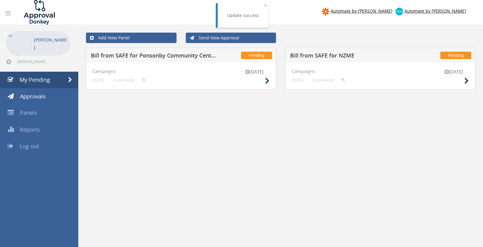 This screenshot has width=483, height=247. I want to click on a: Send New Approval, so click(231, 38).